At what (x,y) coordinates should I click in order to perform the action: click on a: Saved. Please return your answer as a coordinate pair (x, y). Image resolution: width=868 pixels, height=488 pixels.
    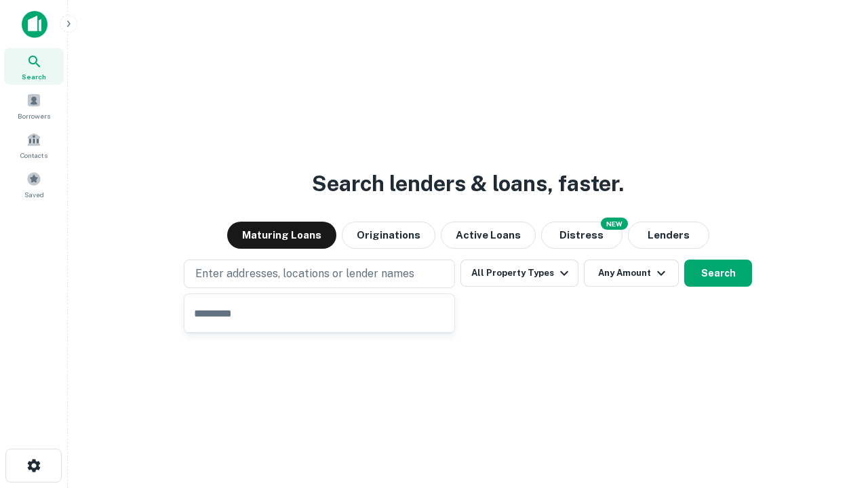
    Looking at the image, I should click on (34, 184).